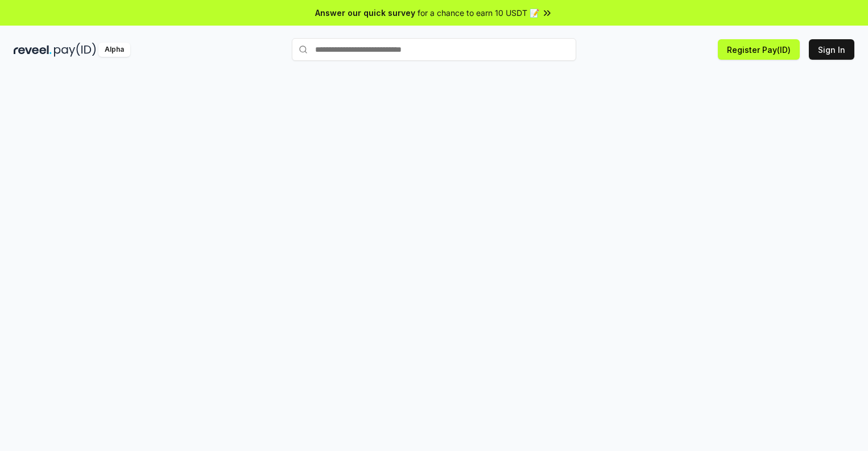  What do you see at coordinates (75, 49) in the screenshot?
I see `img: pay_id` at bounding box center [75, 49].